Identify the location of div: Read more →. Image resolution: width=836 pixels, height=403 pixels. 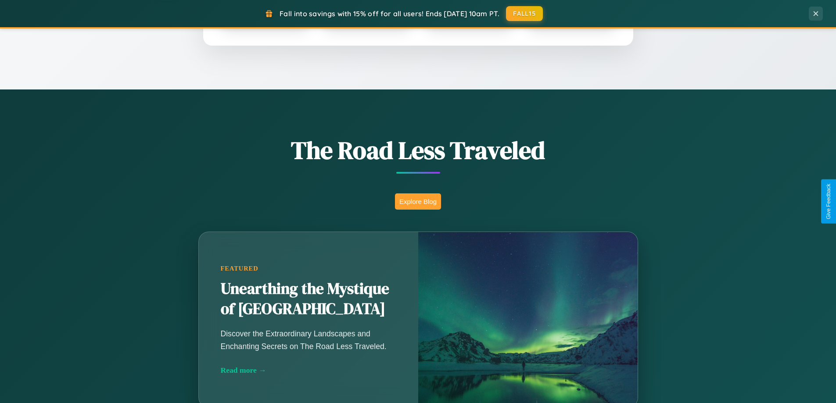
(308, 370).